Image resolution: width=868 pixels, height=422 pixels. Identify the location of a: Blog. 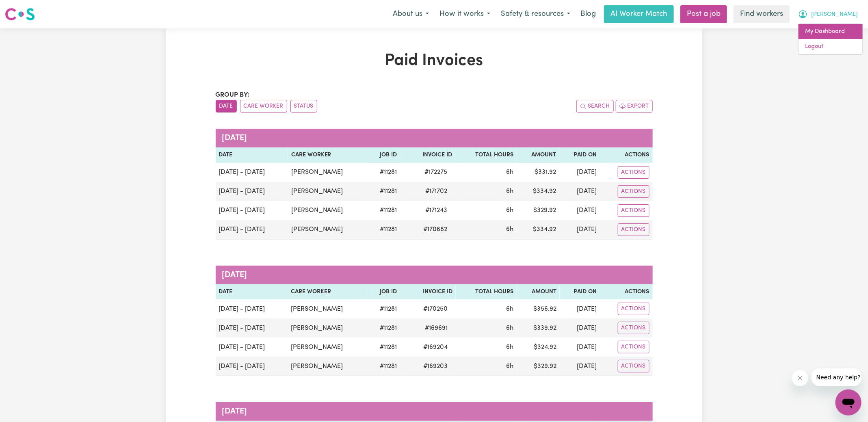
(588, 15).